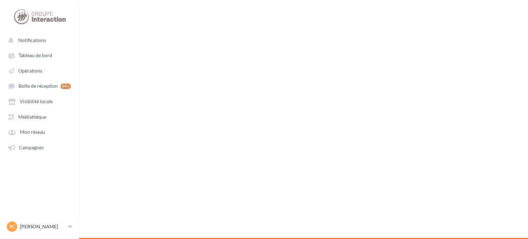  I want to click on button: Notifications, so click(38, 40).